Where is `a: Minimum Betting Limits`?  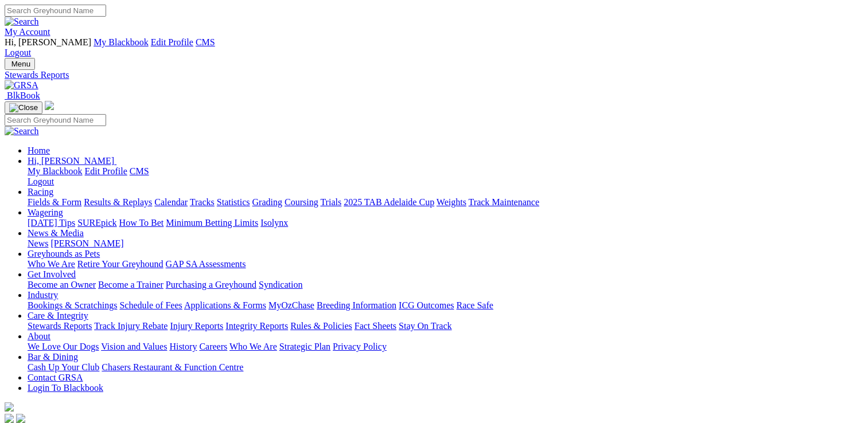
a: Minimum Betting Limits is located at coordinates (212, 223).